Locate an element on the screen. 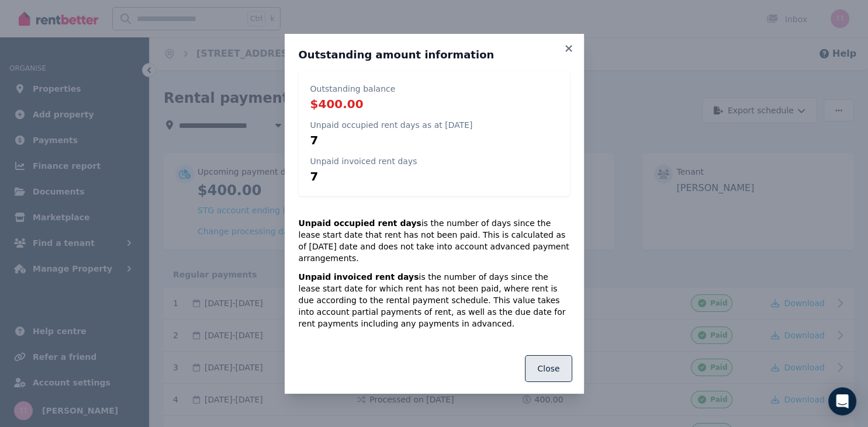  p: Outstanding balance is located at coordinates (353, 89).